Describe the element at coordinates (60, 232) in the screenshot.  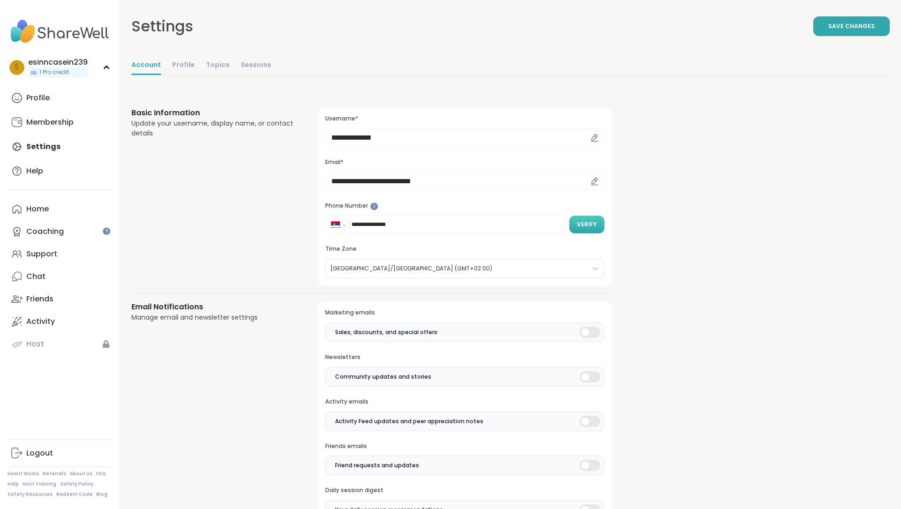
I see `a: Coaching` at that location.